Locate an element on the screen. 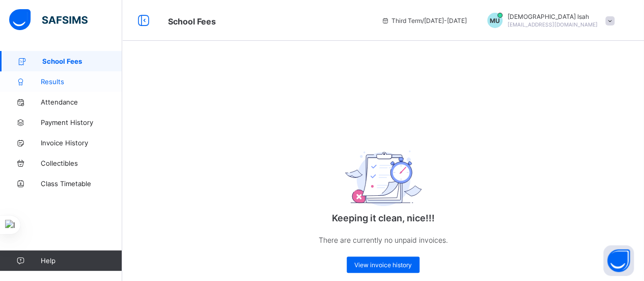 The height and width of the screenshot is (281, 644). span: Collectibles is located at coordinates (82, 163).